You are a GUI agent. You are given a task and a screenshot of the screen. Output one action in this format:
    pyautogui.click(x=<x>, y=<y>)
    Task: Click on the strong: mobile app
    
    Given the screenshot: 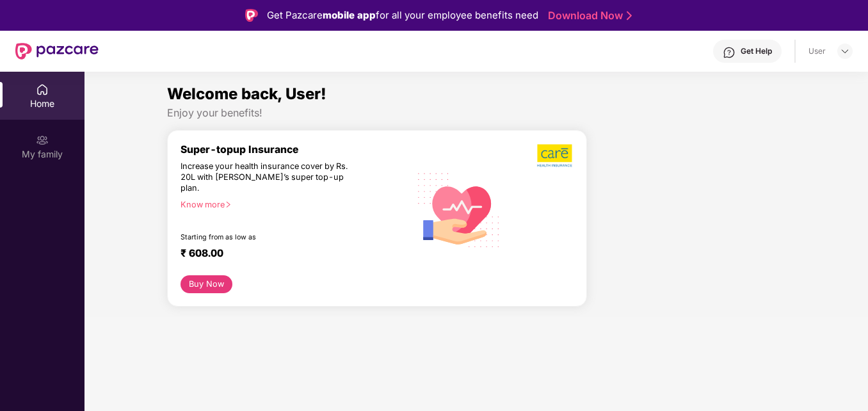 What is the action you would take?
    pyautogui.click(x=349, y=15)
    